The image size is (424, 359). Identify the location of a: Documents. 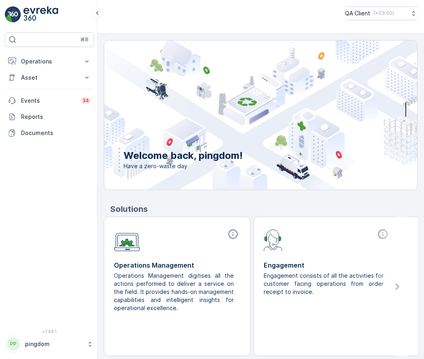
(49, 133).